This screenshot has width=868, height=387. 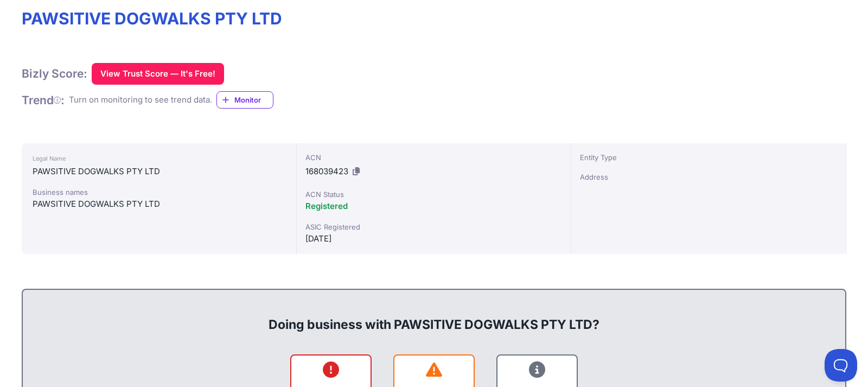 I want to click on span: 168039423, so click(x=327, y=171).